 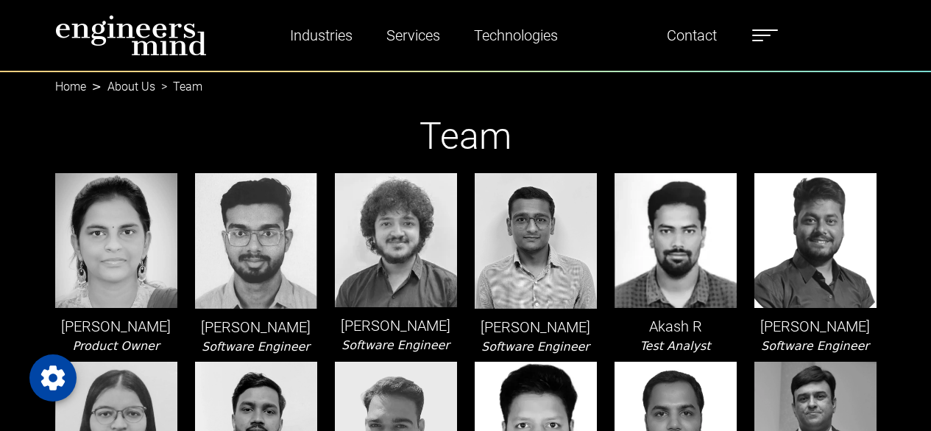 What do you see at coordinates (179, 87) in the screenshot?
I see `li: Team` at bounding box center [179, 87].